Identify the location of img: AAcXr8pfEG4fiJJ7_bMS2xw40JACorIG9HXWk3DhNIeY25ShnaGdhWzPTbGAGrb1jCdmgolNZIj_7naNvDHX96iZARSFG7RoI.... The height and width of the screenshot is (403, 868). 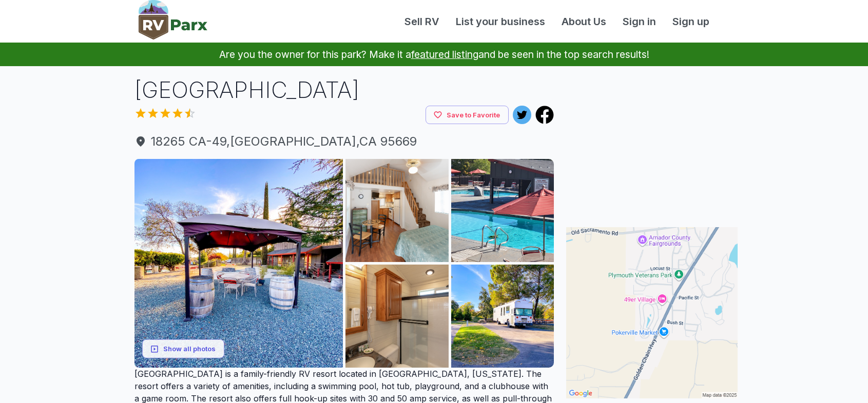
(239, 263).